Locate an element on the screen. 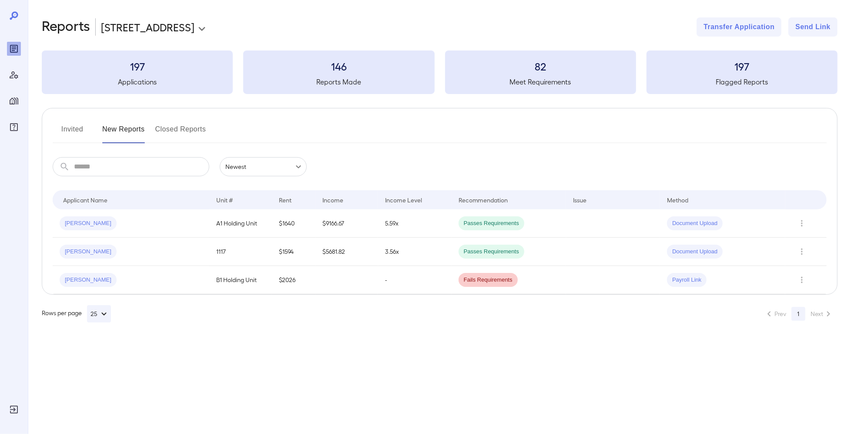 The image size is (848, 434). div: Manage Properties is located at coordinates (14, 101).